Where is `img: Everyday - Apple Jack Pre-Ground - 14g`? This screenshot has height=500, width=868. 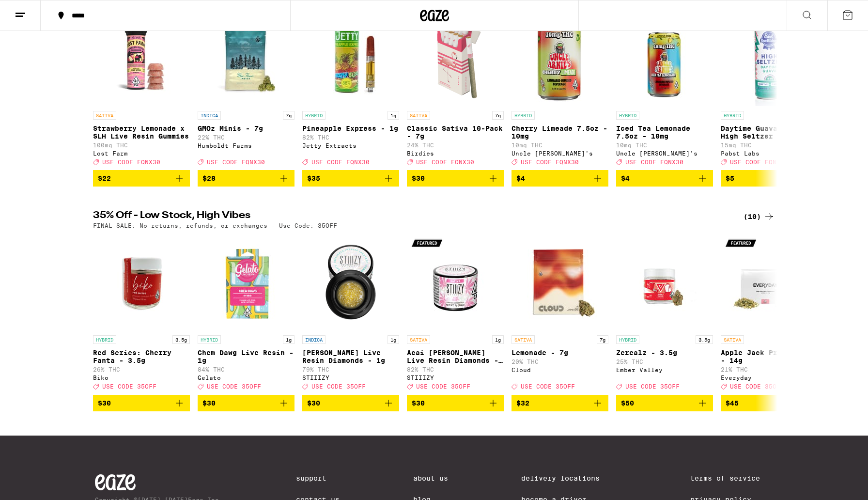 img: Everyday - Apple Jack Pre-Ground - 14g is located at coordinates (769, 282).